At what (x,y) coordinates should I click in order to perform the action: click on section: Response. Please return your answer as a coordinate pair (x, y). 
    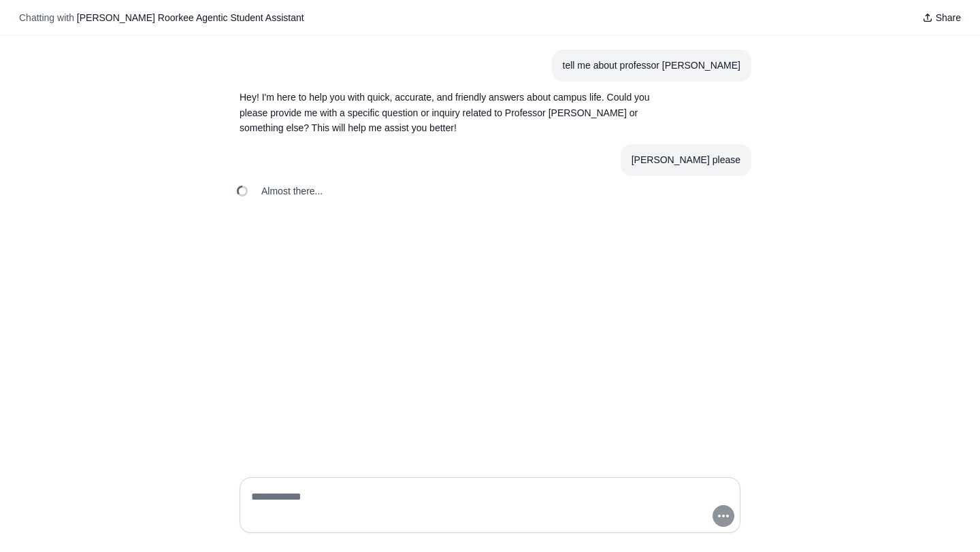
    Looking at the image, I should click on (457, 113).